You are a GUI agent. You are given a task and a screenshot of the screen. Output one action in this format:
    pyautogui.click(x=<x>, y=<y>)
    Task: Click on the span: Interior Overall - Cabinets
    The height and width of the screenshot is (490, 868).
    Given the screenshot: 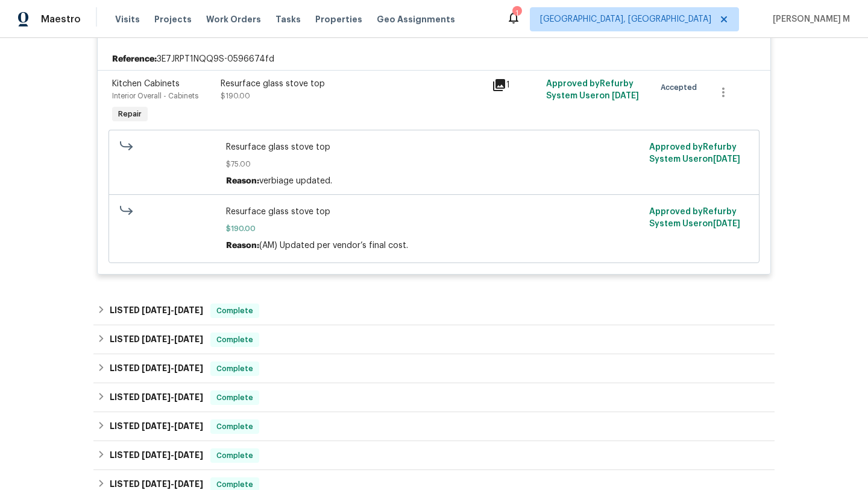 What is the action you would take?
    pyautogui.click(x=155, y=96)
    